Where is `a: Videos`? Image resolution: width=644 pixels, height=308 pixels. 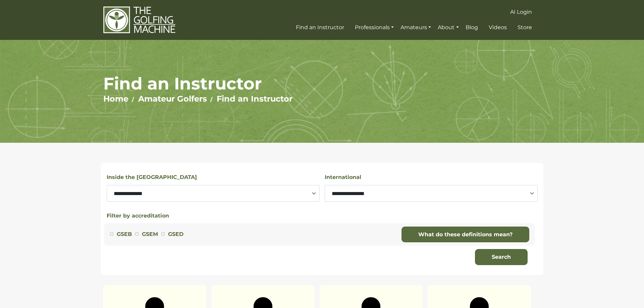 a: Videos is located at coordinates (498, 27).